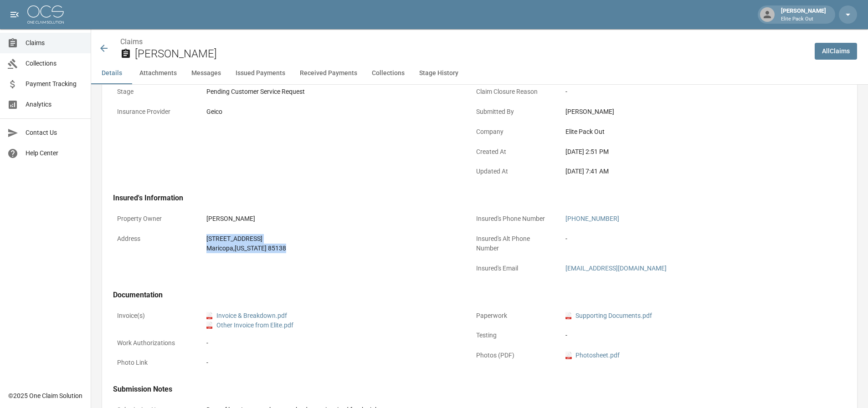 The width and height of the screenshot is (868, 408). What do you see at coordinates (260, 74) in the screenshot?
I see `button: Issued Payments` at bounding box center [260, 74].